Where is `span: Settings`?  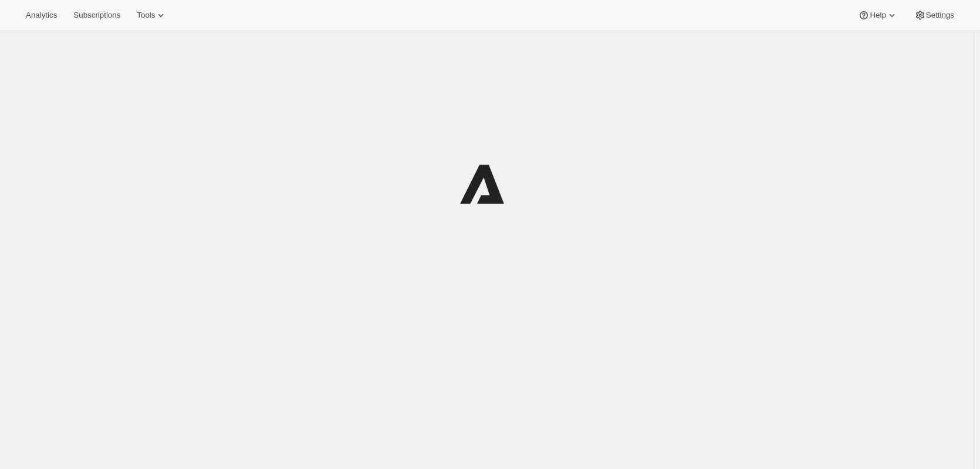 span: Settings is located at coordinates (940, 15).